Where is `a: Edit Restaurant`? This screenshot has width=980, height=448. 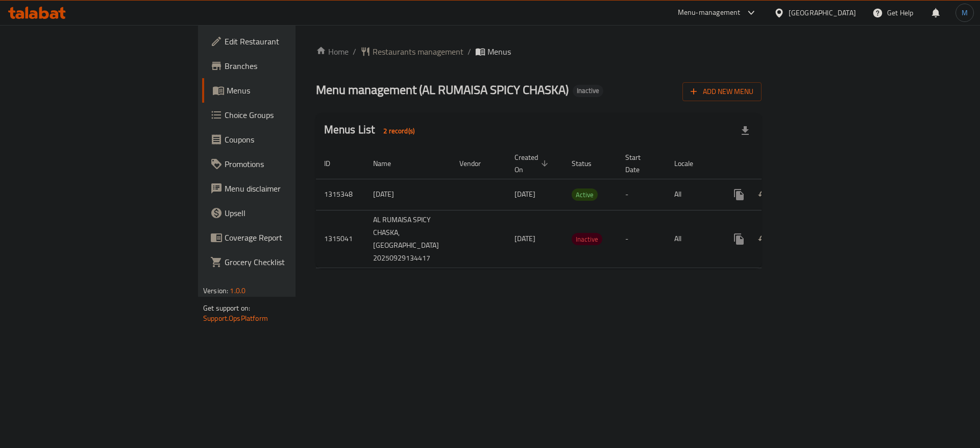
a: Edit Restaurant is located at coordinates (281, 41).